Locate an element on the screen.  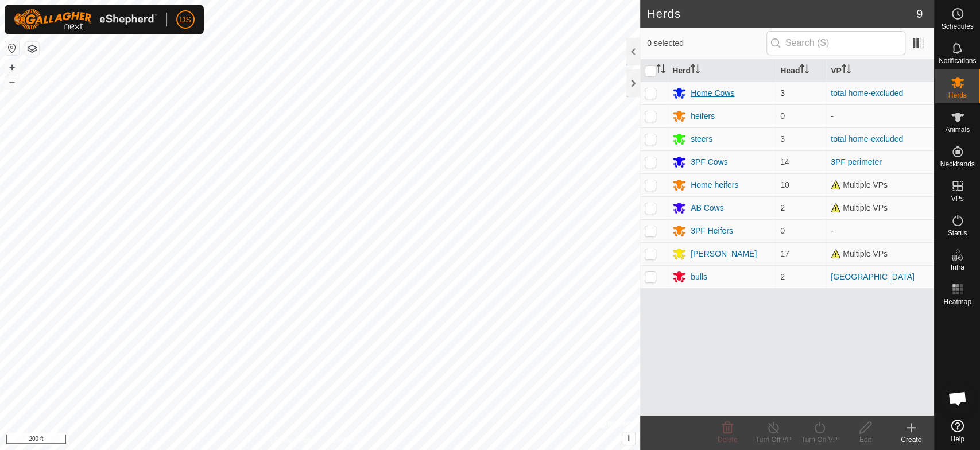
a: Help is located at coordinates (957, 431).